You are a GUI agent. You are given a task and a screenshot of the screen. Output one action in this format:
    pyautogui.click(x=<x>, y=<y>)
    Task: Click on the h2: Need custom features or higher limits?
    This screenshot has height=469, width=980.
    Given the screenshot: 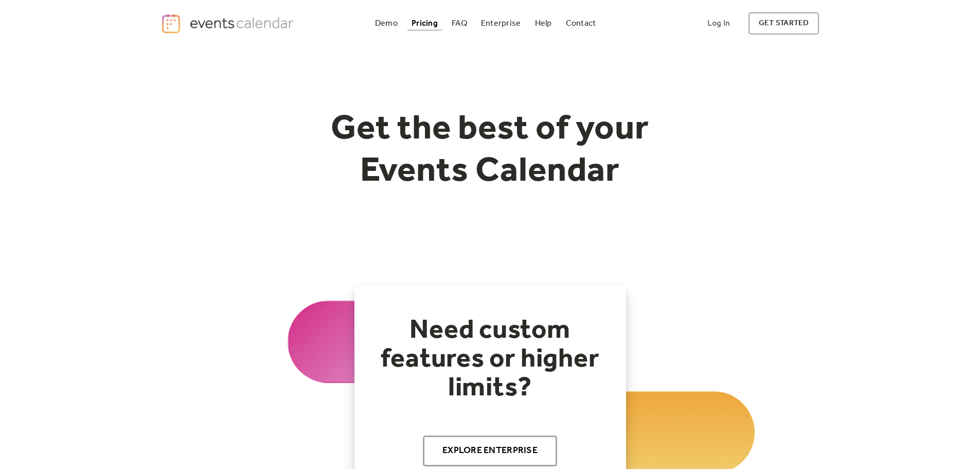 What is the action you would take?
    pyautogui.click(x=490, y=359)
    